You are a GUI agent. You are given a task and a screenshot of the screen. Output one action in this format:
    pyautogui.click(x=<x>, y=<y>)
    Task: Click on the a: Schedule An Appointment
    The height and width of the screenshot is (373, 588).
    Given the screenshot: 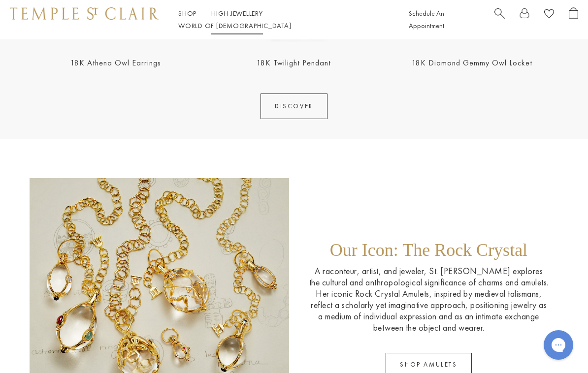 What is the action you would take?
    pyautogui.click(x=427, y=19)
    